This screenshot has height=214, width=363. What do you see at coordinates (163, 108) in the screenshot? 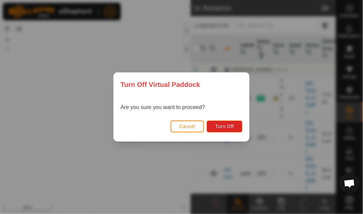
I see `p: Are you sure you want to proceed?` at bounding box center [163, 108].